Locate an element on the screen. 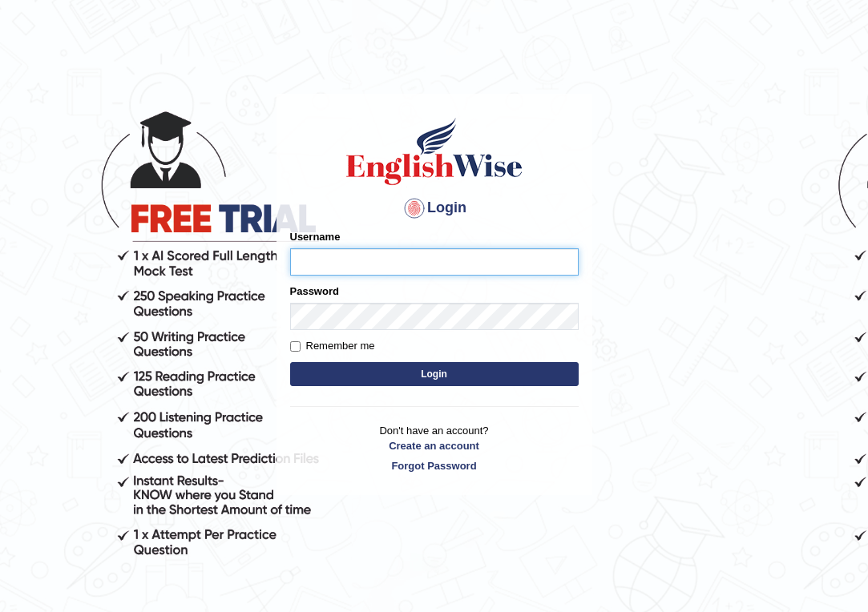 The height and width of the screenshot is (612, 868). label: Remember me is located at coordinates (333, 346).